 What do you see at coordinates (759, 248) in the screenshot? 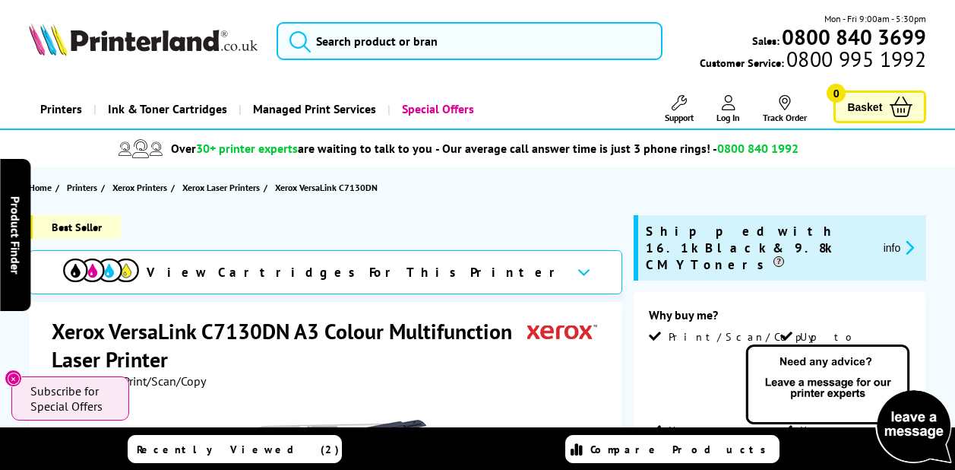
I see `span: Shipped with 16.1k Black & 9.8k CMY Toners` at bounding box center [759, 248].